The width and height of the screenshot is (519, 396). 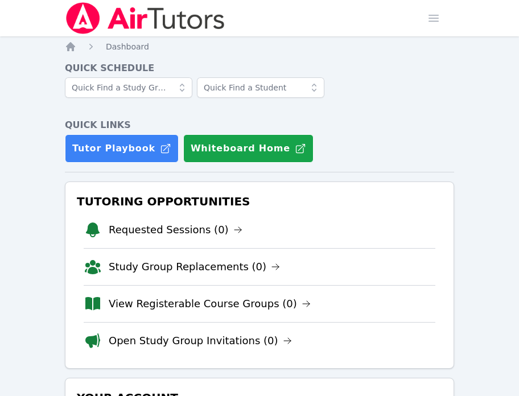 I want to click on span: Dashboard, so click(x=128, y=47).